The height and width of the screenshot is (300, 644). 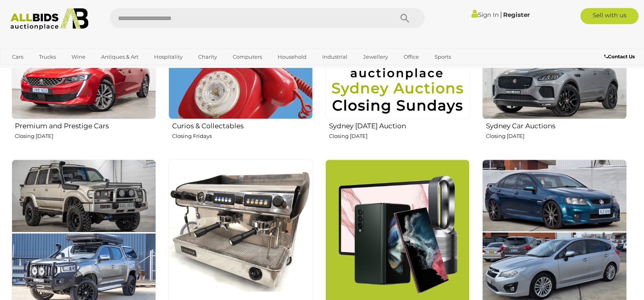 What do you see at coordinates (79, 57) in the screenshot?
I see `a: Wine` at bounding box center [79, 57].